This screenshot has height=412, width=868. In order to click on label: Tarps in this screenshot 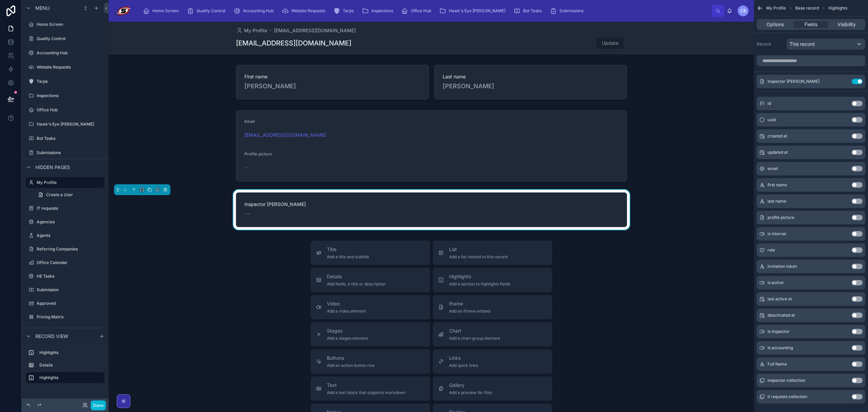, I will do `click(70, 82)`.